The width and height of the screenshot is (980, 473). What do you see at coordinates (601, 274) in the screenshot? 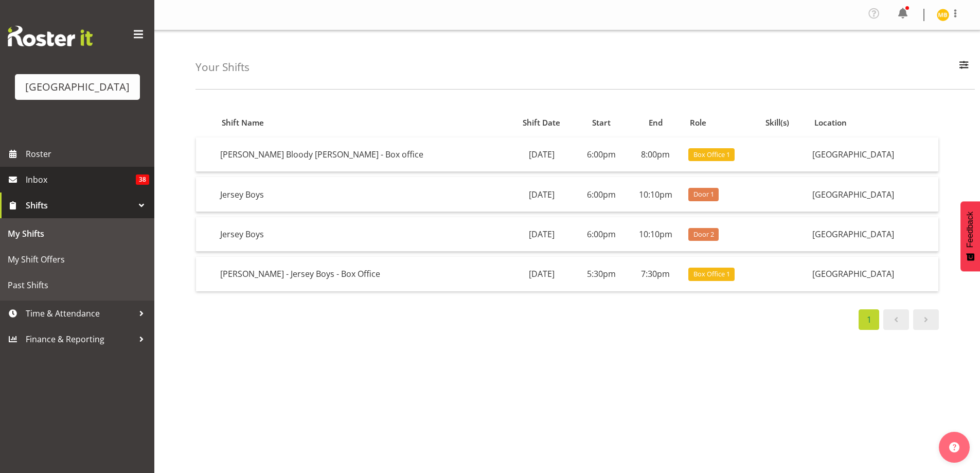
I see `td: 5:30pm` at bounding box center [601, 274].